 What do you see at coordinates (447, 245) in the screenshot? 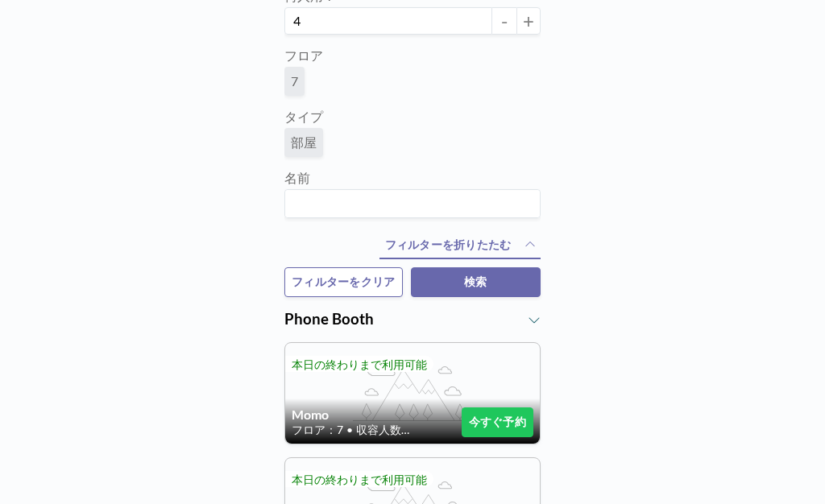
I see `span: フィルターを折りたたむ` at bounding box center [447, 245].